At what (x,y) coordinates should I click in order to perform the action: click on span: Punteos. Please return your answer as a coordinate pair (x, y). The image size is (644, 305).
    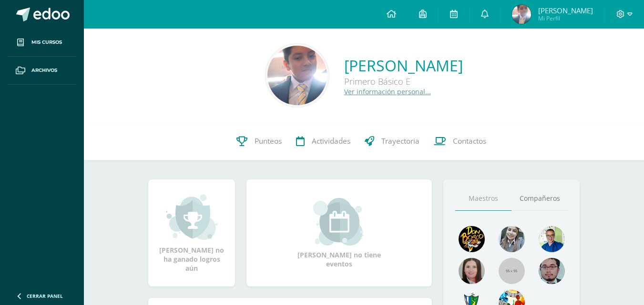
    Looking at the image, I should click on (268, 141).